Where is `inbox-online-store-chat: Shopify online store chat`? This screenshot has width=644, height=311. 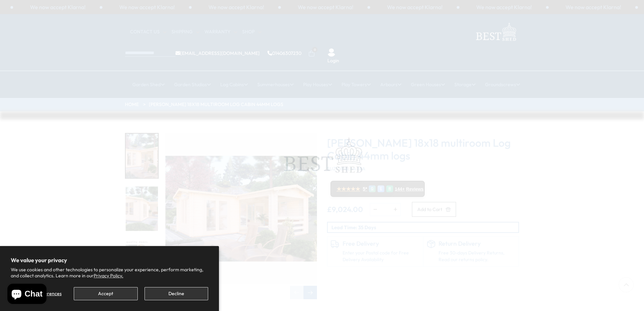
inbox-online-store-chat: Shopify online store chat is located at coordinates (27, 294).